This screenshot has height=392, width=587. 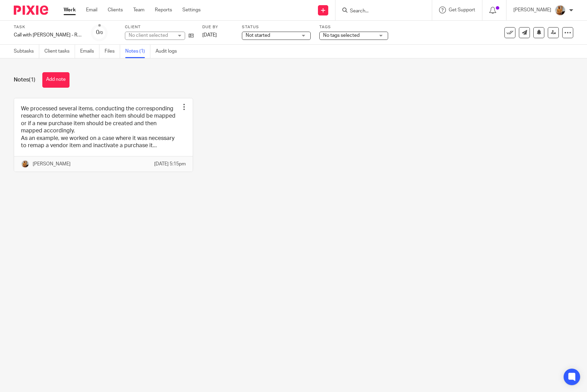 What do you see at coordinates (101, 33) in the screenshot?
I see `small: /0` at bounding box center [101, 33].